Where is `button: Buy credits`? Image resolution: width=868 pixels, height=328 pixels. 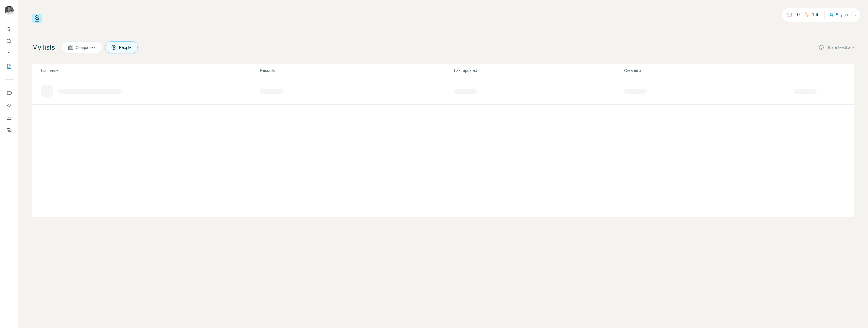 button: Buy credits is located at coordinates (842, 15).